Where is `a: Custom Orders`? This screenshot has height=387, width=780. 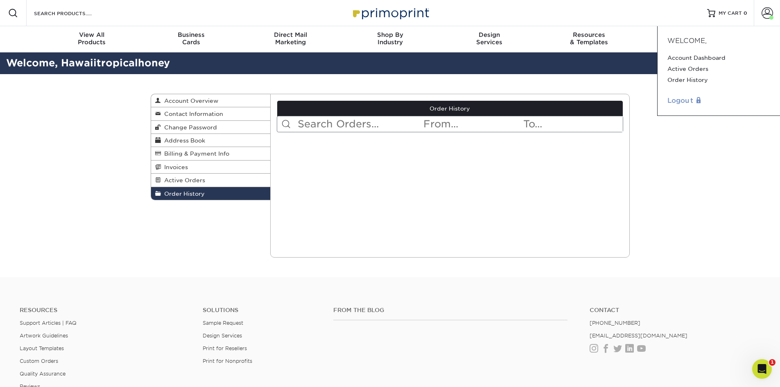 a: Custom Orders is located at coordinates (39, 361).